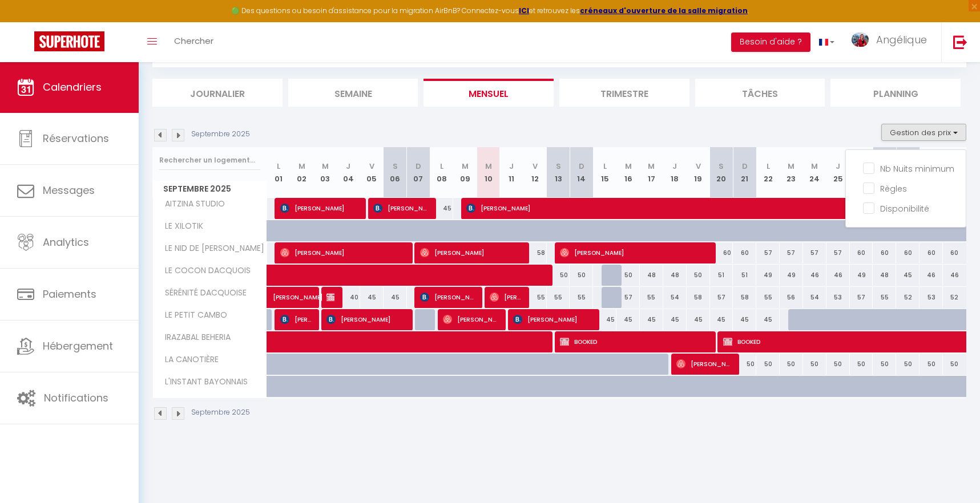 The width and height of the screenshot is (980, 503). I want to click on button: Gestion des prix, so click(924, 133).